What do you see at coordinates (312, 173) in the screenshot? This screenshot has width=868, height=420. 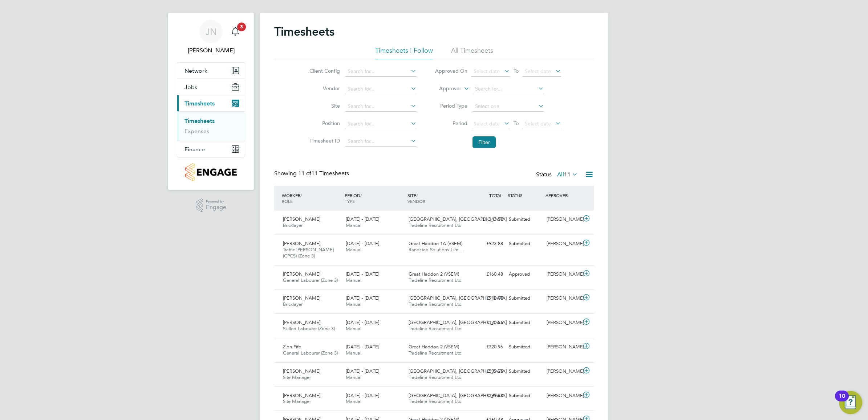 I see `div: Showing` at bounding box center [312, 173].